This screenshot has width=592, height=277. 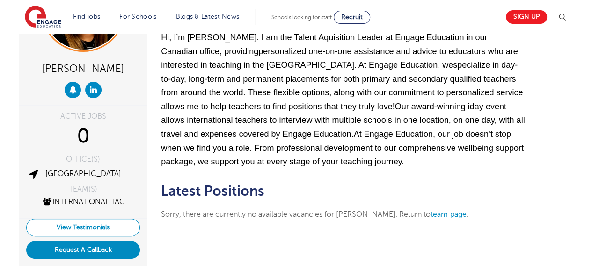 I want to click on img: Engage Education, so click(x=43, y=17).